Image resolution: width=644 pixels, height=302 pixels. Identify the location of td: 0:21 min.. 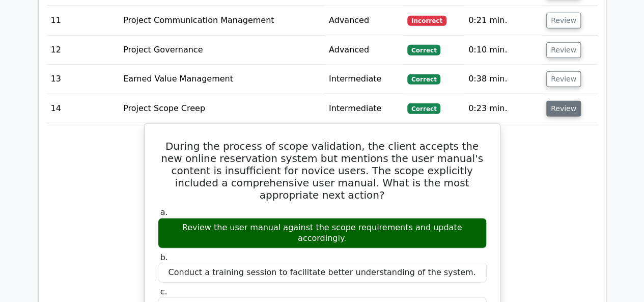
(503, 20).